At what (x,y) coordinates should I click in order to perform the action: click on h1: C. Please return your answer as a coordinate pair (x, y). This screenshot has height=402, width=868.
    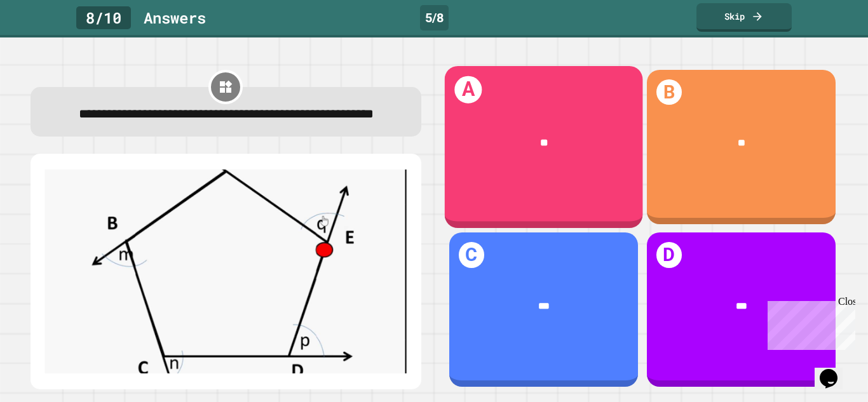
    Looking at the image, I should click on (472, 254).